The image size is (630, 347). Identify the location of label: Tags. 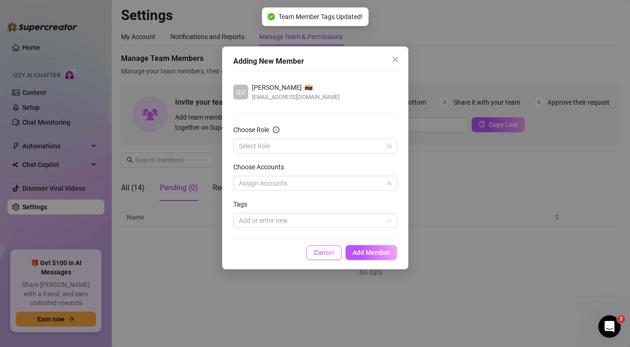
(243, 204).